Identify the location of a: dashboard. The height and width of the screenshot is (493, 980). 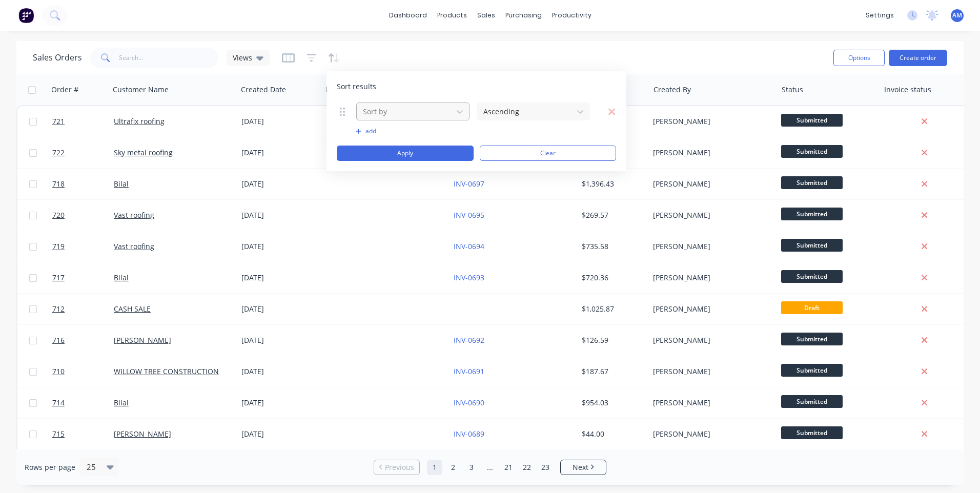
(408, 15).